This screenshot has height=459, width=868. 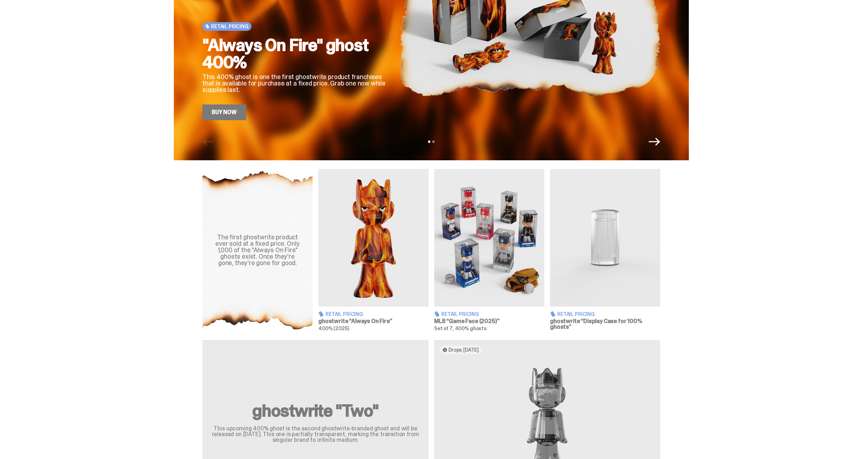 What do you see at coordinates (296, 53) in the screenshot?
I see `h2: "Always On Fire" ghost 400%` at bounding box center [296, 53].